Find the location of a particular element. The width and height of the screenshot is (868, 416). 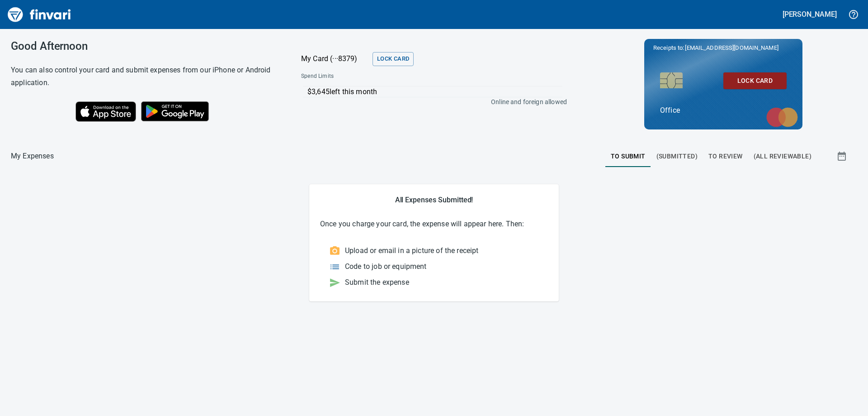

button: Show transactions within a particular date range is located at coordinates (843, 156).